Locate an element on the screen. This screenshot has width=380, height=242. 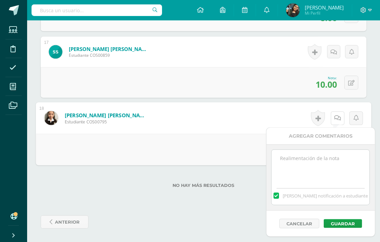
span: anterior is located at coordinates (67, 222).